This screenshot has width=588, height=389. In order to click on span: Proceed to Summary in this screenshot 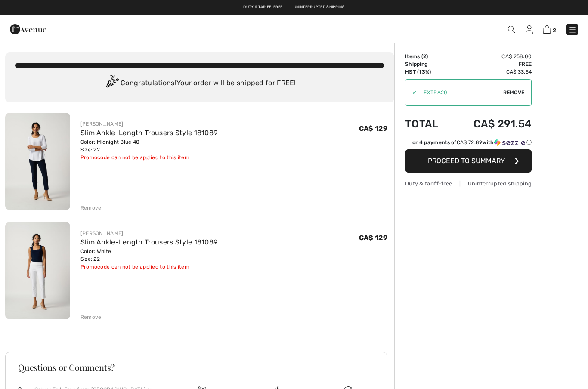, I will do `click(466, 161)`.